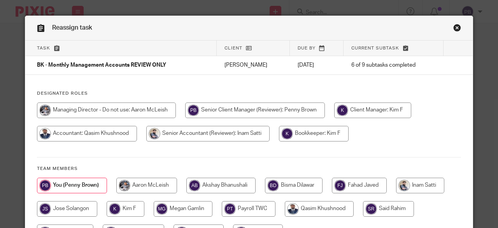 This screenshot has width=498, height=228. I want to click on span: Task, so click(44, 48).